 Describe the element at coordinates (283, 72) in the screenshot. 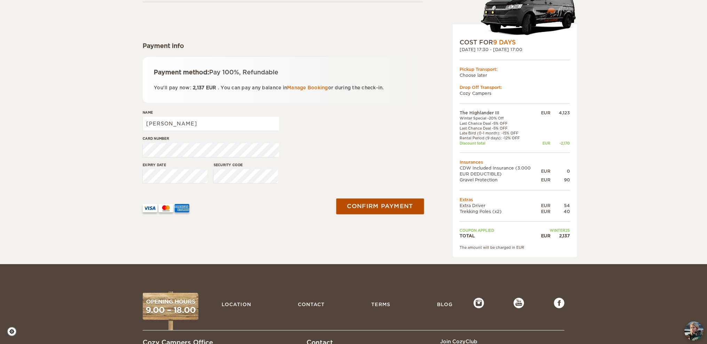

I see `div: Payment method:` at that location.